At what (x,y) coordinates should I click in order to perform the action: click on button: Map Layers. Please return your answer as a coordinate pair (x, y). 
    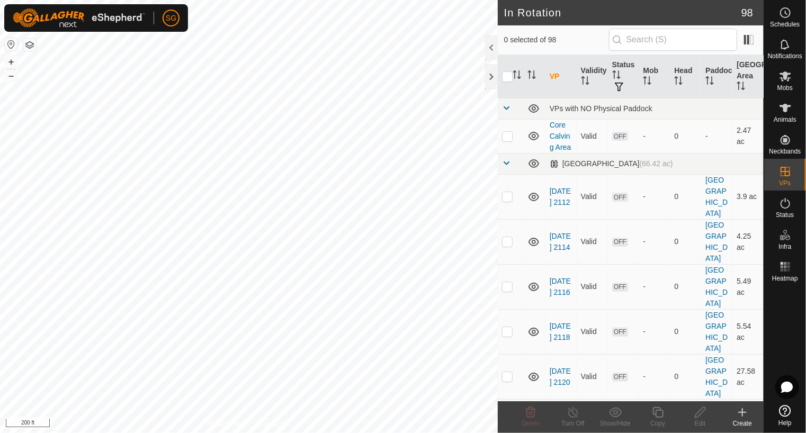
    Looking at the image, I should click on (30, 45).